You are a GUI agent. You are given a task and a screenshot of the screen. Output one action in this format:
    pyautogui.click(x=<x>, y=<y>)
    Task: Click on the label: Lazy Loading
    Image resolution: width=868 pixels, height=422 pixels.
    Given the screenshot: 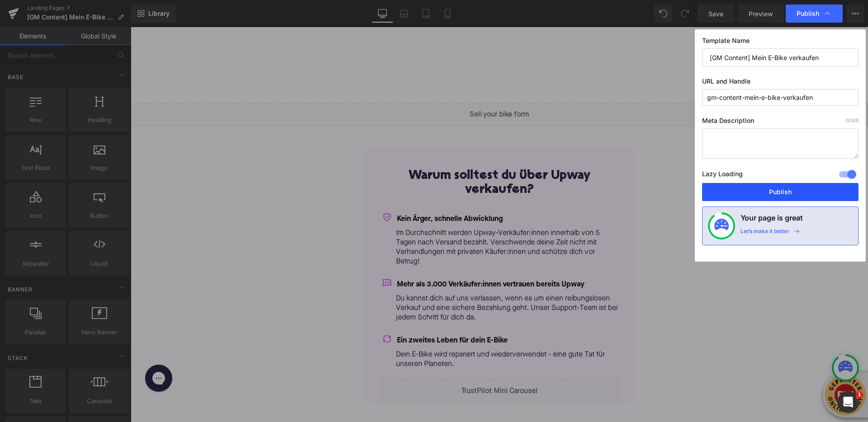 What is the action you would take?
    pyautogui.click(x=722, y=175)
    